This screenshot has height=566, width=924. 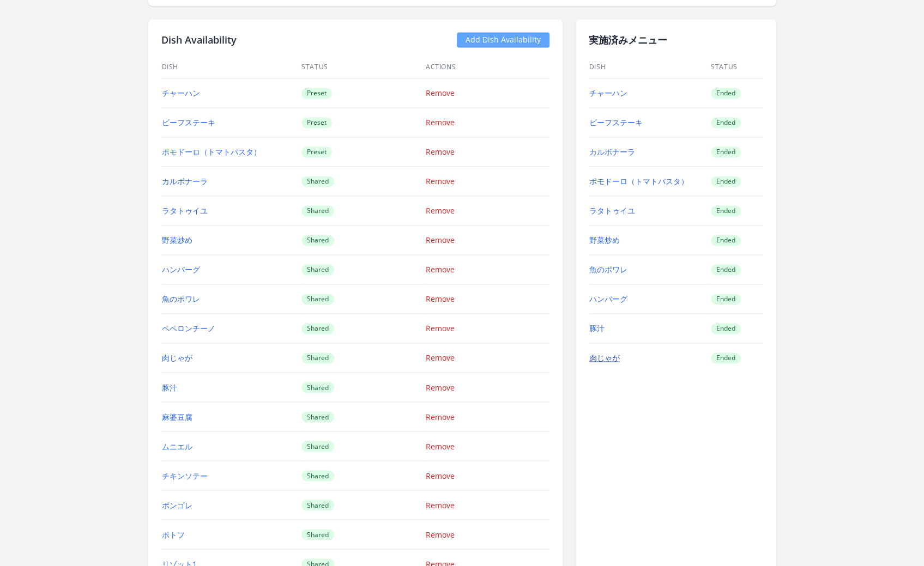 What do you see at coordinates (189, 328) in the screenshot?
I see `a: ペペロンチーノ` at bounding box center [189, 328].